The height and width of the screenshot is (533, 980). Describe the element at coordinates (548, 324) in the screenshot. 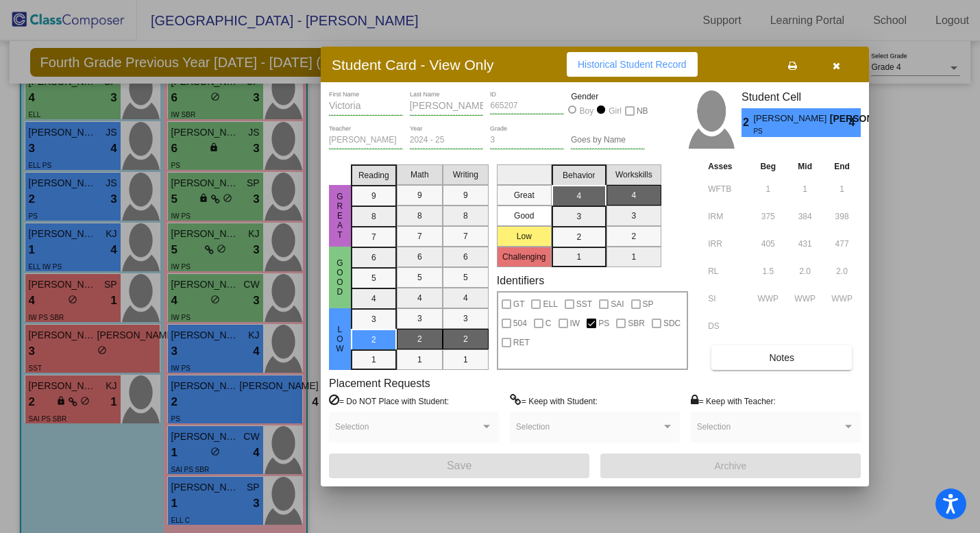

I see `span: C` at that location.